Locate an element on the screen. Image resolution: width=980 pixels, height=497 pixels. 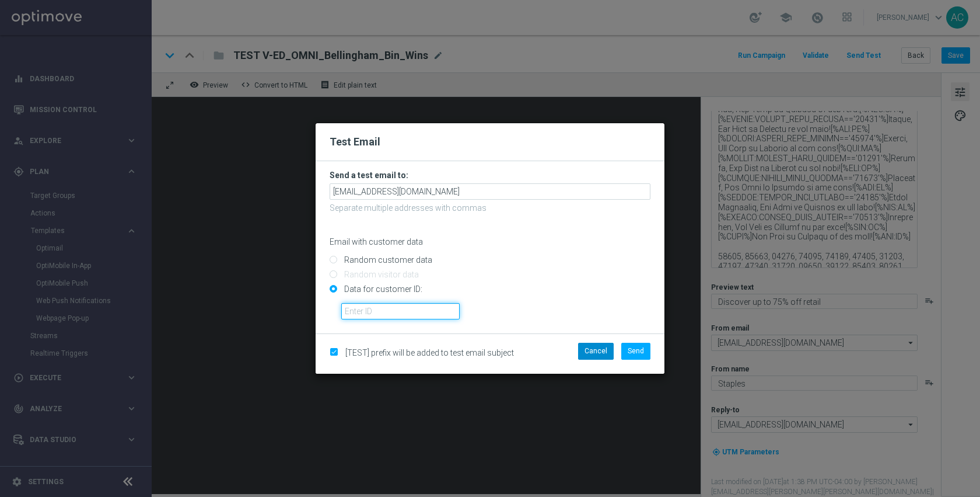
button: Cancel is located at coordinates (596, 351).